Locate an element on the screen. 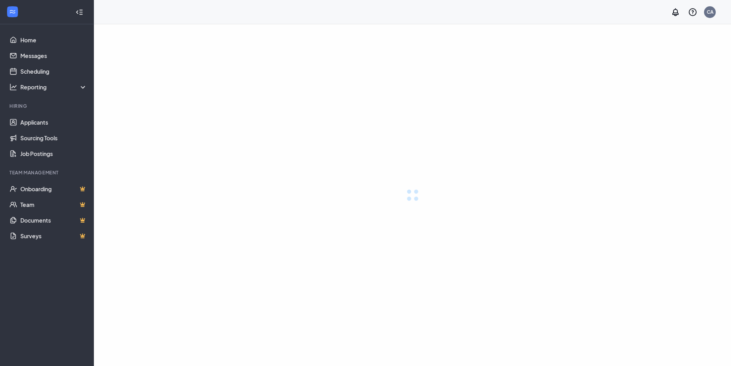 Image resolution: width=731 pixels, height=366 pixels. a: Job Postings is located at coordinates (54, 153).